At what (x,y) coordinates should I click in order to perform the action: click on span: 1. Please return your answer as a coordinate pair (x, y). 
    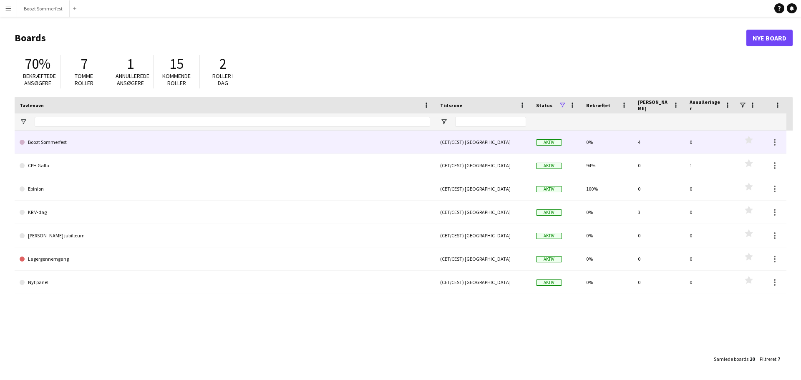
    Looking at the image, I should click on (130, 64).